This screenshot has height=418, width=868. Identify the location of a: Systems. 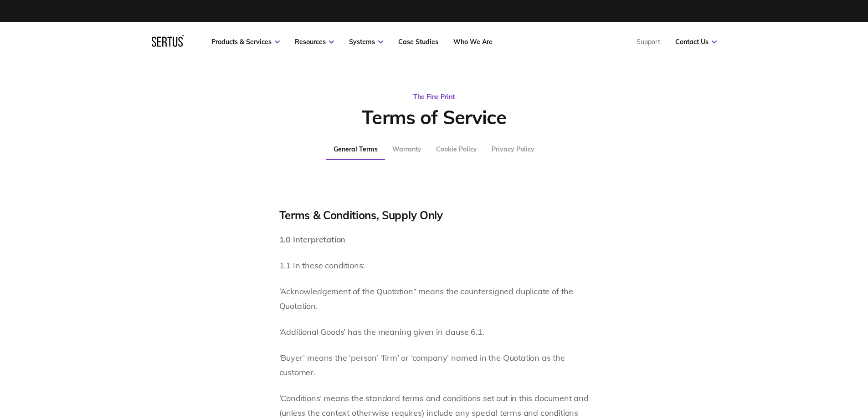
(366, 42).